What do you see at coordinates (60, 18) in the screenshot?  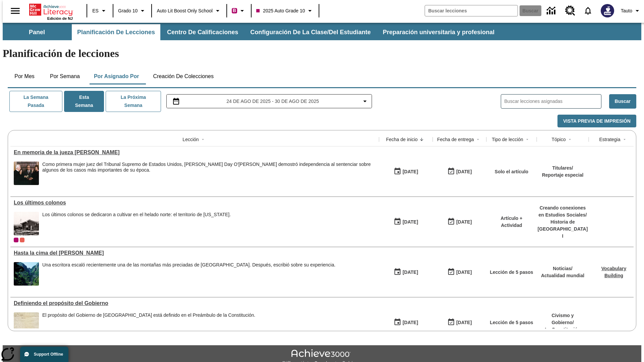 I see `span: Edición de NJ` at bounding box center [60, 18].